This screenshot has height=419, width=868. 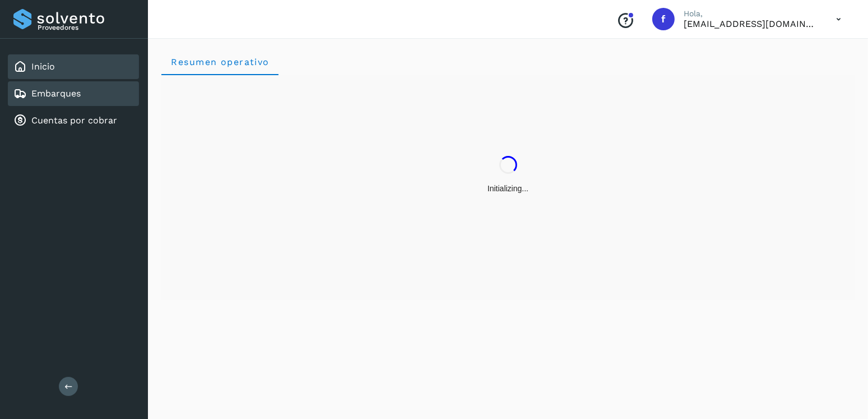 I want to click on p: facturacion@expresssanjavier.com, so click(x=751, y=23).